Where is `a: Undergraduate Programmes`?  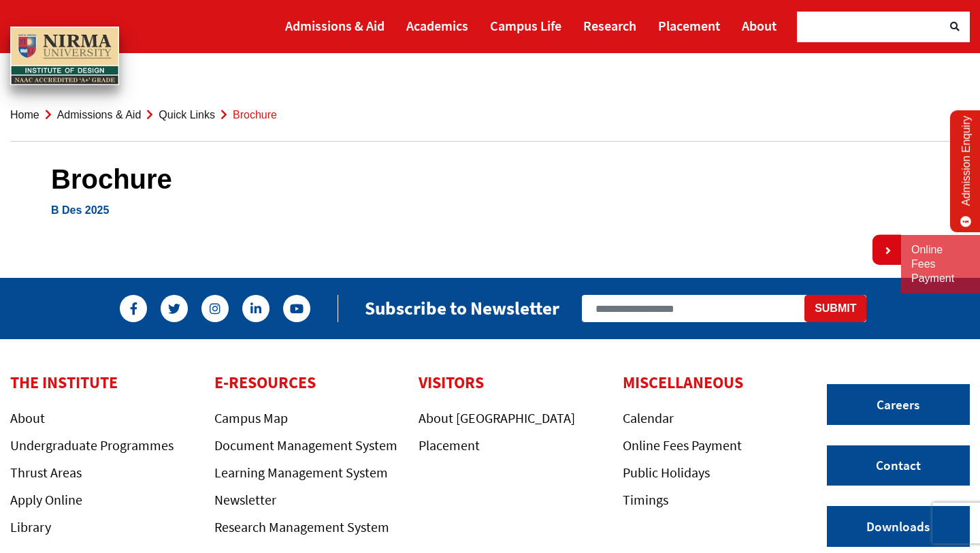
a: Undergraduate Programmes is located at coordinates (92, 444).